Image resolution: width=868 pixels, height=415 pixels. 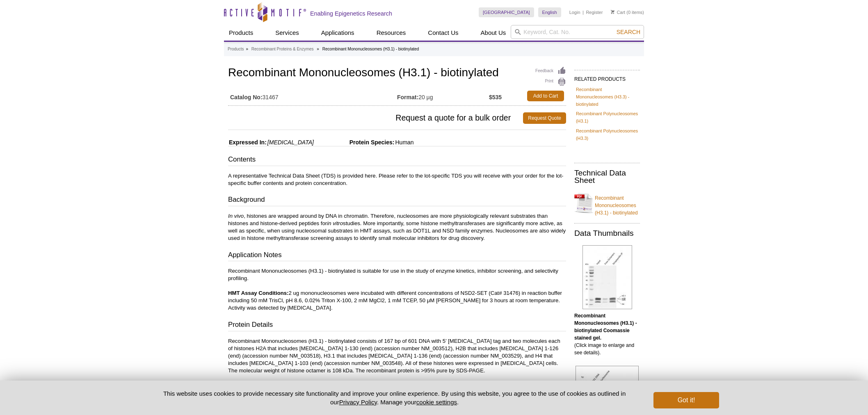 I want to click on i: In vivo, so click(x=235, y=216).